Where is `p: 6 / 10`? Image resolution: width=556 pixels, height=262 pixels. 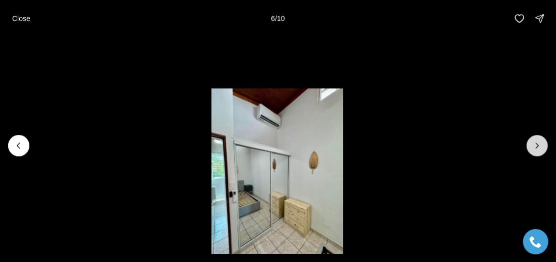 p: 6 / 10 is located at coordinates (278, 18).